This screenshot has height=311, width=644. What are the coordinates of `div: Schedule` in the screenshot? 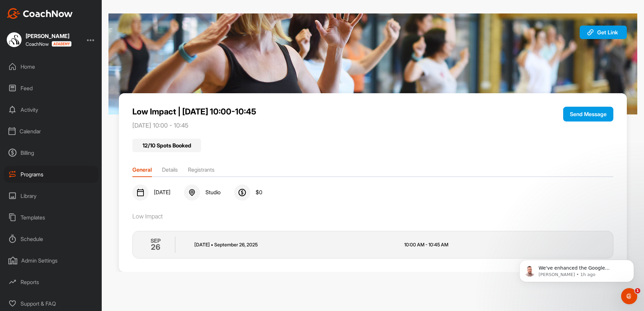 It's located at (51, 239).